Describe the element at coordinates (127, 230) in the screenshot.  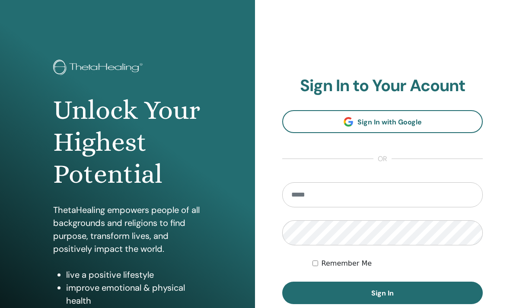
I see `p: ThetaHealing empowers people of all backgrounds and religions to find purpose, transform lives, a...` at that location.